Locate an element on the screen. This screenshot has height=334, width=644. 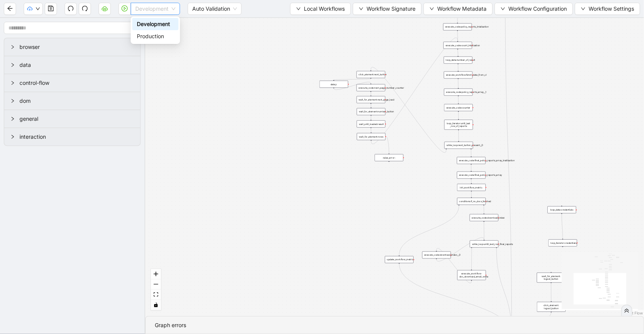
div: execute_code:next_page_number_counter is located at coordinates (371, 87).